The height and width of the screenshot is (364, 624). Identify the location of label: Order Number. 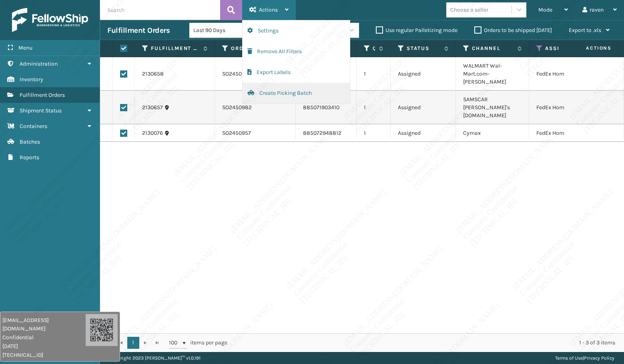
(255, 48).